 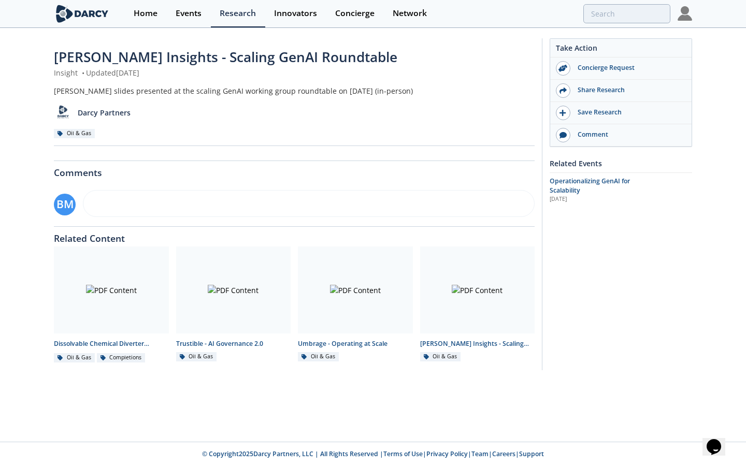 I want to click on a: Terms of Use, so click(x=403, y=454).